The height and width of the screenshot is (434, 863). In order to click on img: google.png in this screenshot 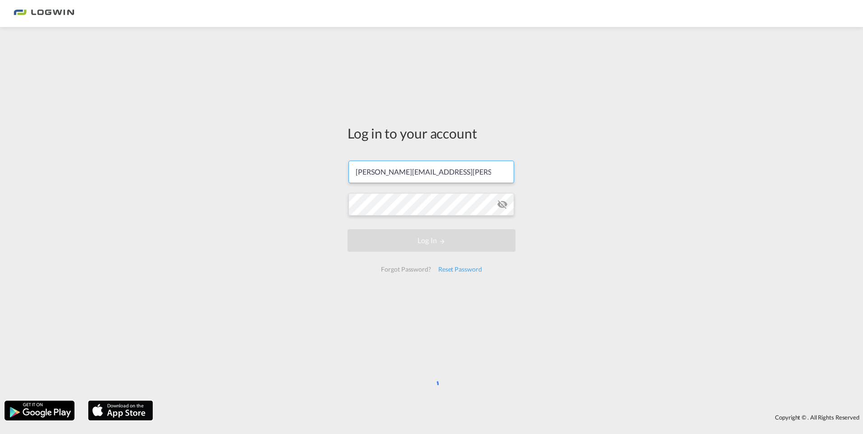, I will do `click(39, 411)`.